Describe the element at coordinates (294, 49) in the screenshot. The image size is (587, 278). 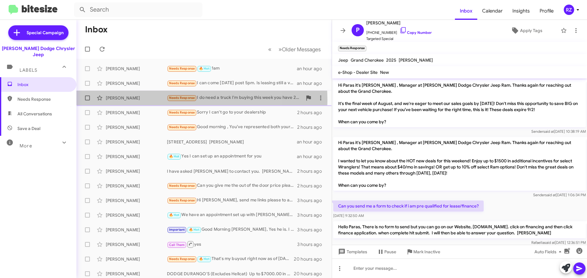
I see `nav: Page navigation example` at that location.